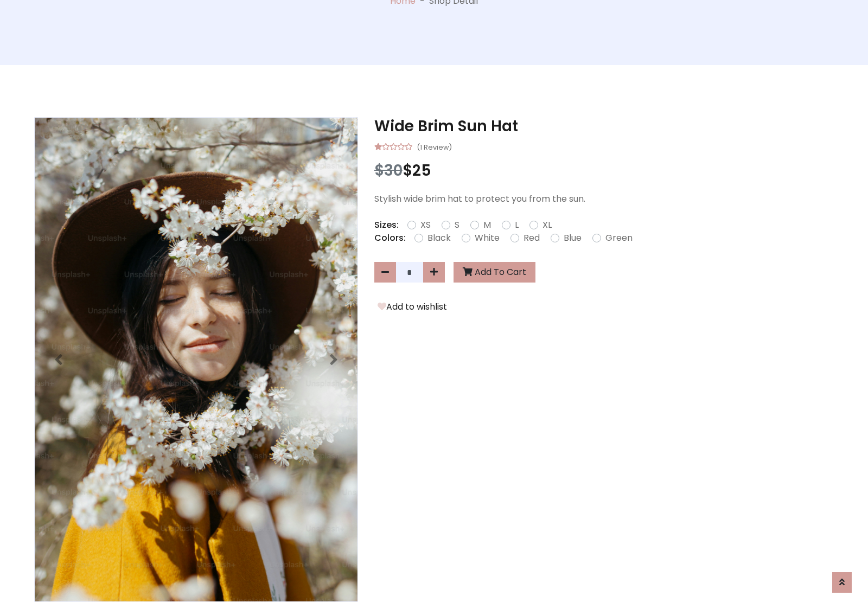  I want to click on label: M, so click(487, 225).